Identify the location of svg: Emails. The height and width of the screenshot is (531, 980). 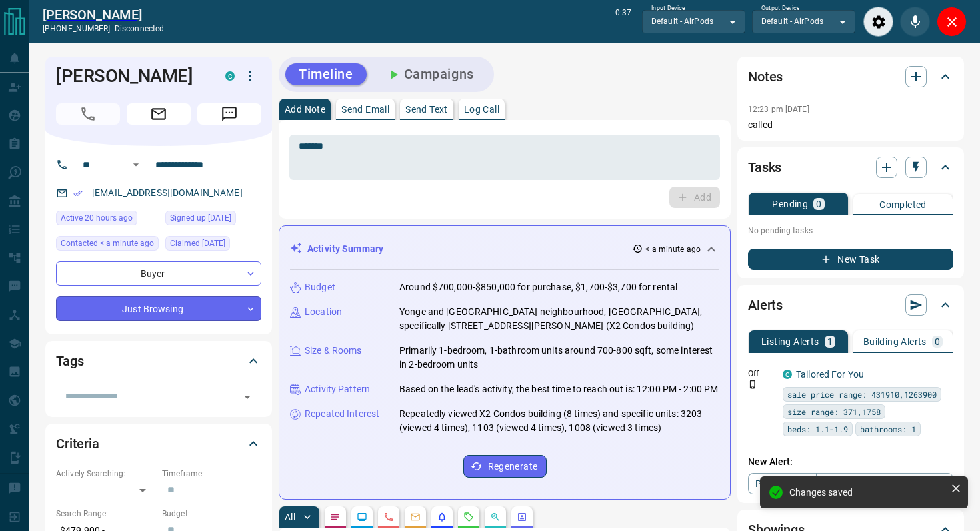
(415, 517).